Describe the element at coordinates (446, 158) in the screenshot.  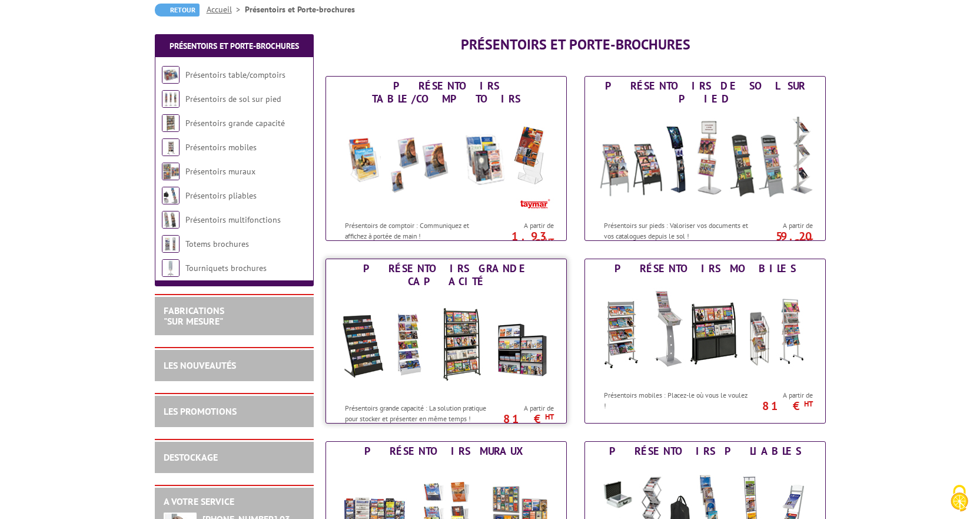
I see `a: Présentoirs table/comptoirs Présentoirs table/comptoirs Présentoirs de comptoir : Communiquez et ...` at that location.